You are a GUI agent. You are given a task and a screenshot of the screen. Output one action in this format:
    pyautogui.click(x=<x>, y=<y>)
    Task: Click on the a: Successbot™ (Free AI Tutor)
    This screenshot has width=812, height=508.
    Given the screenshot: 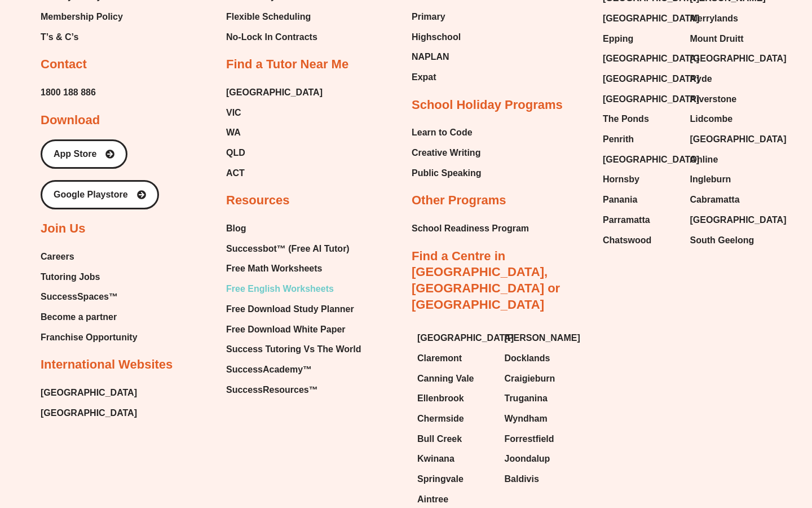 What is the action you would take?
    pyautogui.click(x=293, y=249)
    